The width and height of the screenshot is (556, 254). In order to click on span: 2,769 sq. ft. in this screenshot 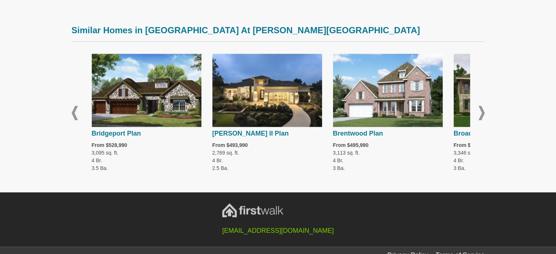, I will do `click(267, 153)`.